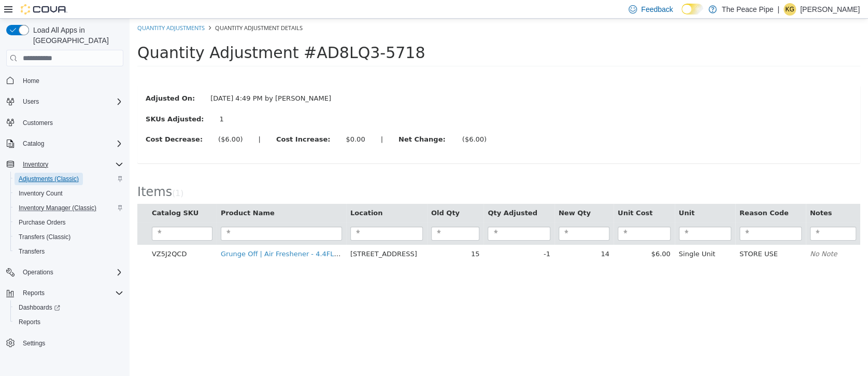 The width and height of the screenshot is (868, 376). Describe the element at coordinates (38, 123) in the screenshot. I see `a: Customers` at that location.